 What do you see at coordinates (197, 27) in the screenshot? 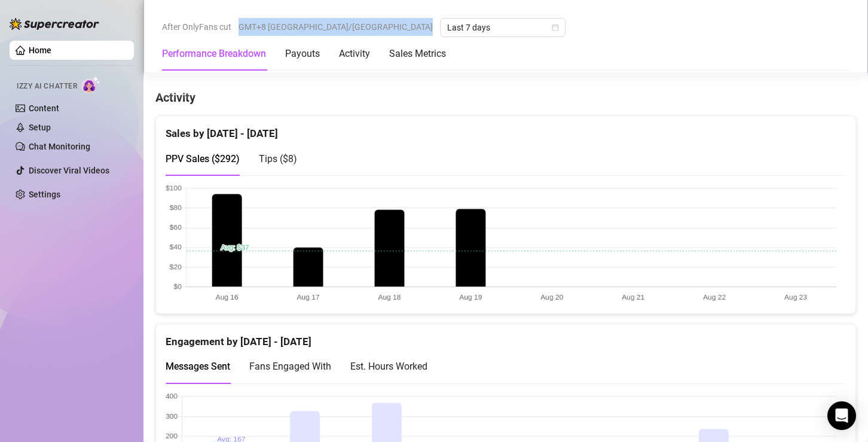
I see `span: After OnlyFans cut` at bounding box center [197, 27].